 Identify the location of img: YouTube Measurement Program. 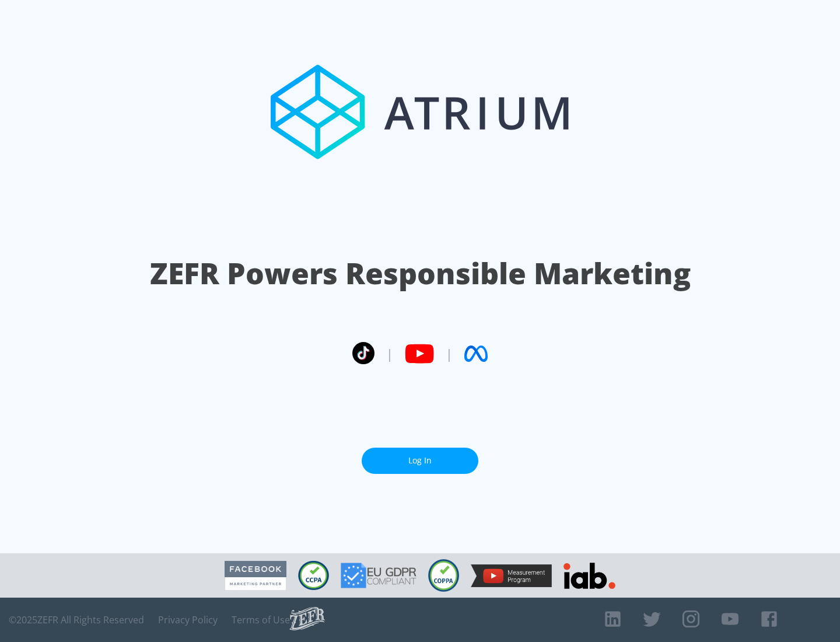
(511, 575).